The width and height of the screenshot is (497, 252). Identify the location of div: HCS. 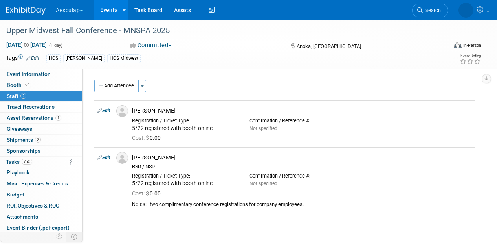
(53, 58).